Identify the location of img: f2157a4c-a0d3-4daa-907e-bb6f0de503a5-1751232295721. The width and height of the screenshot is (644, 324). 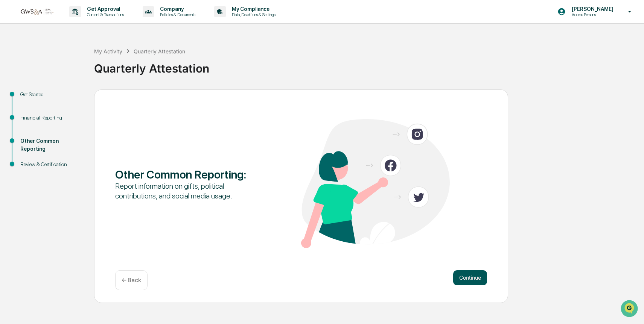
(9, 9).